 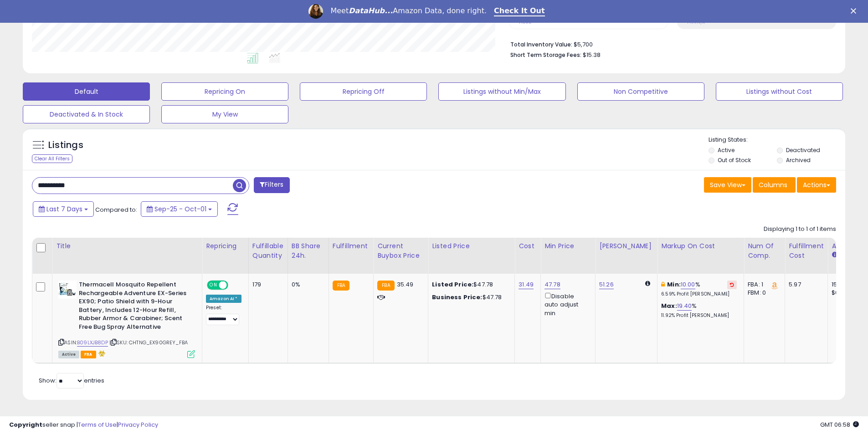 I want to click on button: Sep-25 - Oct-01, so click(x=179, y=209).